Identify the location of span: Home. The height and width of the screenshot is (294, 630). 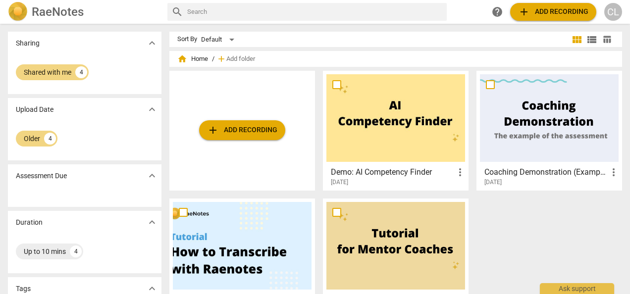
(193, 59).